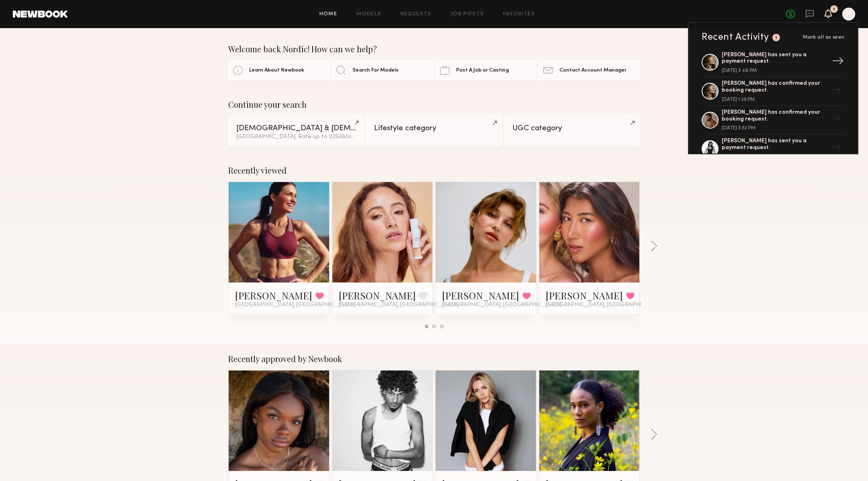  I want to click on a: Contact Account Manager, so click(589, 70).